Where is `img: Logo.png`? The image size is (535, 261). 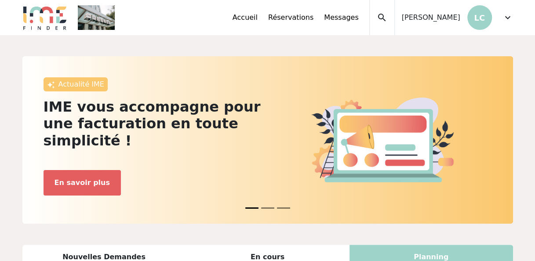
img: Logo.png is located at coordinates (45, 18).